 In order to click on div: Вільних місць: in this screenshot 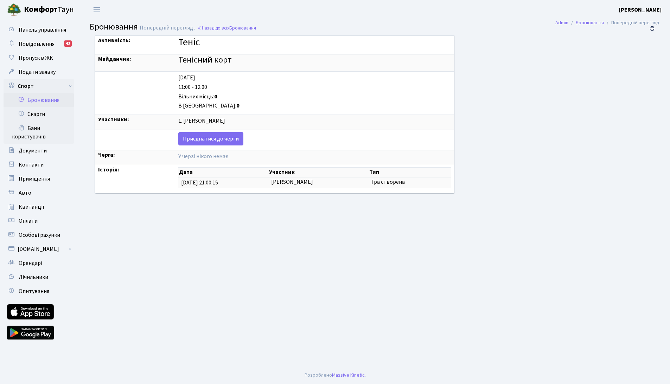, I will do `click(315, 97)`.